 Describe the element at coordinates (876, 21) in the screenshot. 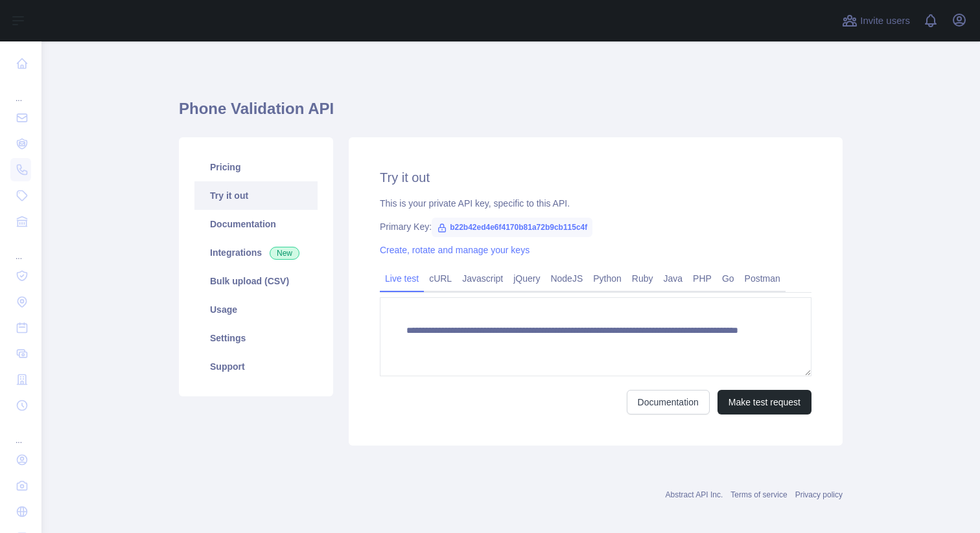

I see `button: Invite users` at that location.